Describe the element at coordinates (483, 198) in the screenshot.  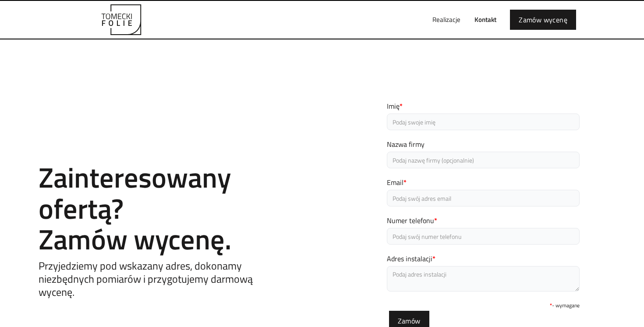
I see `input: Podaj swój adres email` at that location.